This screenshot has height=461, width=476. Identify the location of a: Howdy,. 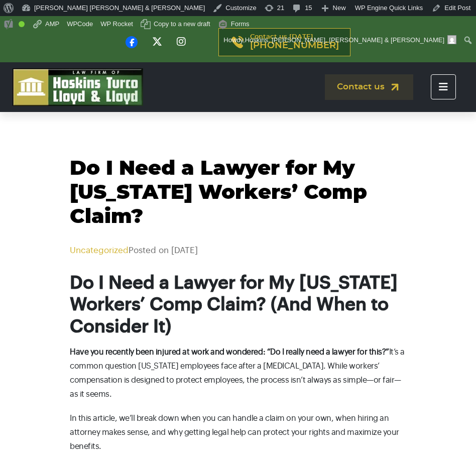
(340, 40).